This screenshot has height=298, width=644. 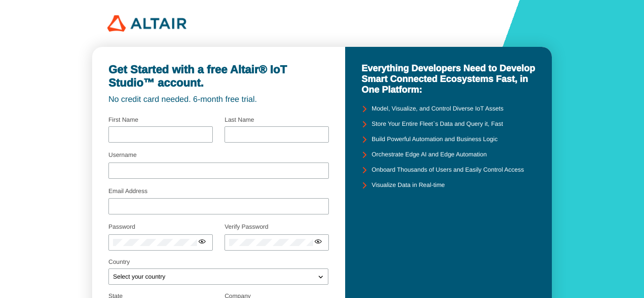 I want to click on unity-typography: Build Powerful Automation and Business Logic, so click(x=434, y=140).